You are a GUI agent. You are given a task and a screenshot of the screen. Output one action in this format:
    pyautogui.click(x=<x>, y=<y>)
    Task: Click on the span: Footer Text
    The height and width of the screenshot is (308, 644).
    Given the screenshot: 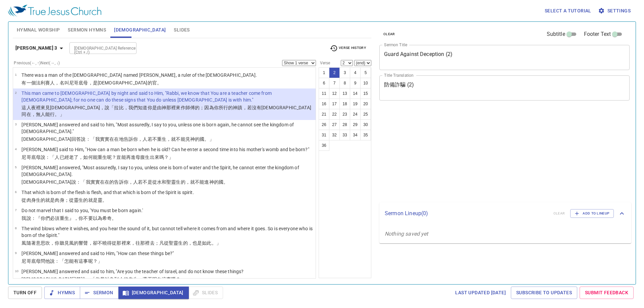 What is the action you would take?
    pyautogui.click(x=598, y=34)
    